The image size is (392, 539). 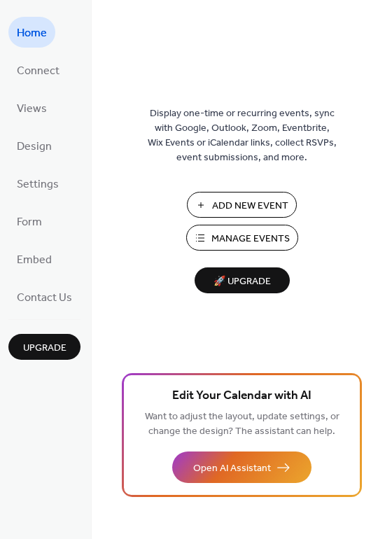 I want to click on a: Home, so click(x=32, y=33).